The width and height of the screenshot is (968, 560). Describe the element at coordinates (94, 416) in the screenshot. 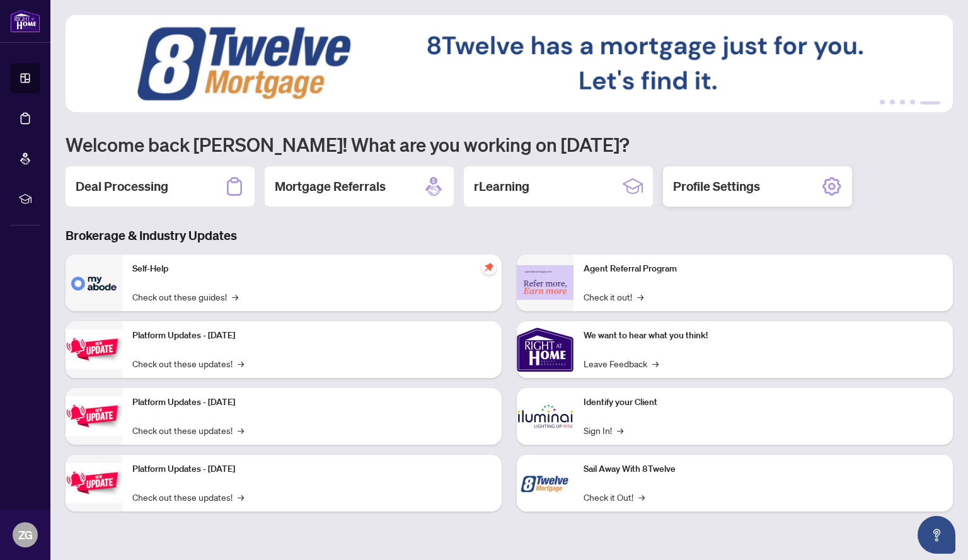

I see `img: Platform Updates - July 8, 2025` at that location.